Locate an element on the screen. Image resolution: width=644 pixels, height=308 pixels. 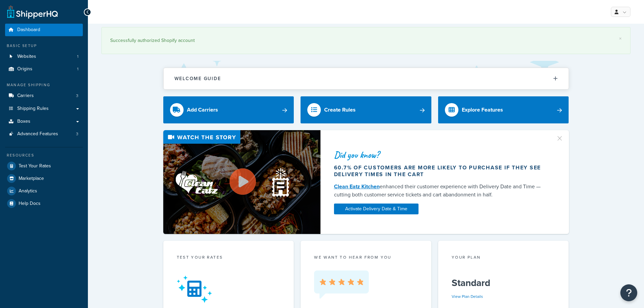
div: Basic Setup is located at coordinates (44, 46).